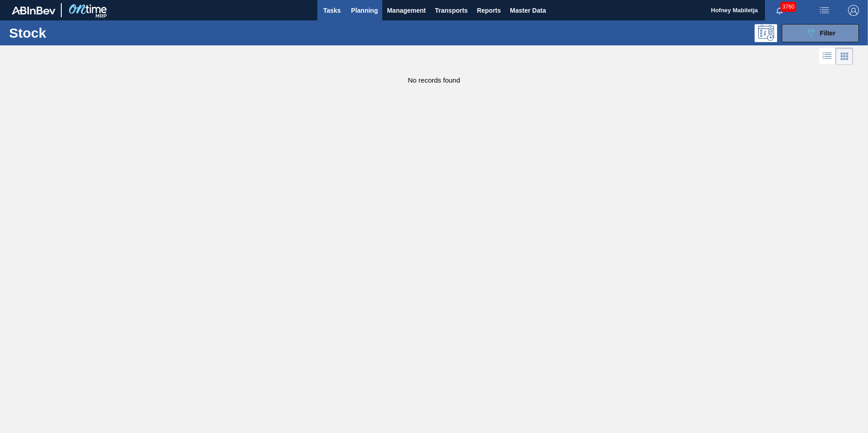 The width and height of the screenshot is (868, 433). I want to click on span: Management, so click(406, 10).